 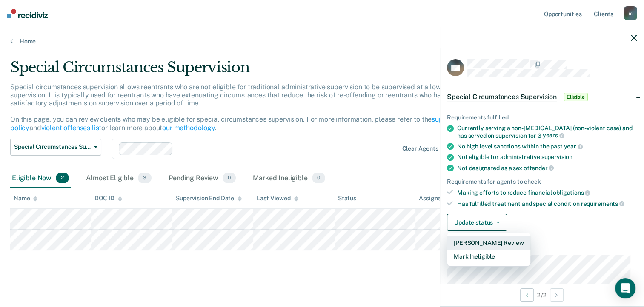 I want to click on div: Requirements fulfilled, so click(x=542, y=118).